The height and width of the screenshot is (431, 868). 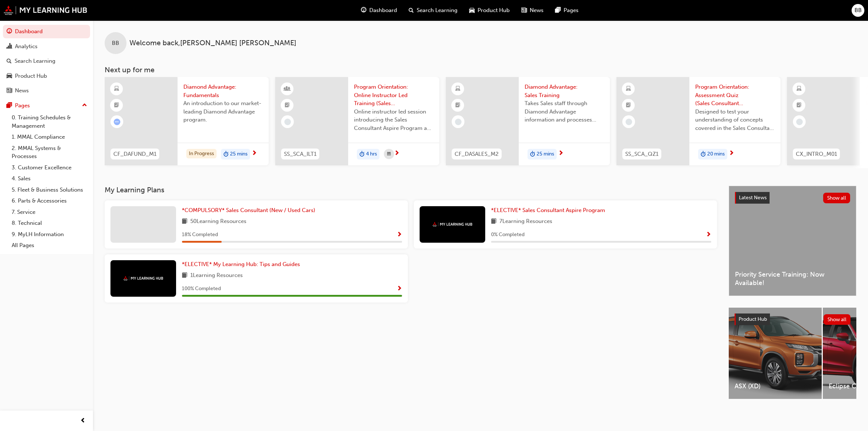 I want to click on div: Analytics, so click(x=27, y=46).